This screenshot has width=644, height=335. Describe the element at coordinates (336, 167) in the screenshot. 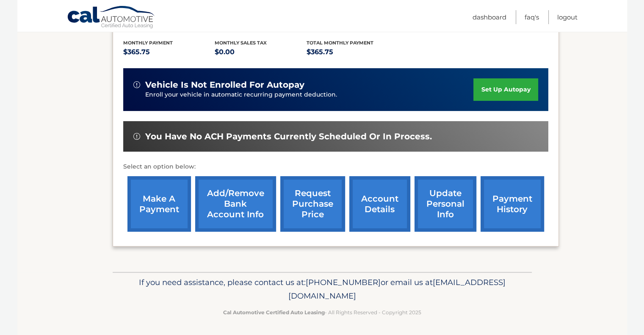

I see `p: Select an option below:` at that location.